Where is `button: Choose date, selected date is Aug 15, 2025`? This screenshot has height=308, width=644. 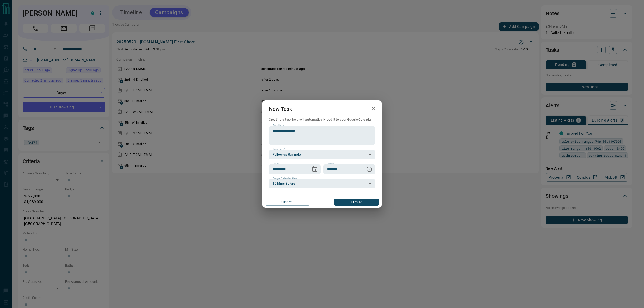 button: Choose date, selected date is Aug 15, 2025 is located at coordinates (315, 169).